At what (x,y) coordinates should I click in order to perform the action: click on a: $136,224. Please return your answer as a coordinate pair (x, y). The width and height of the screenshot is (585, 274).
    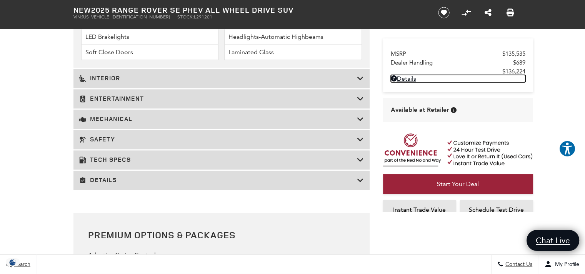
    Looking at the image, I should click on (458, 72).